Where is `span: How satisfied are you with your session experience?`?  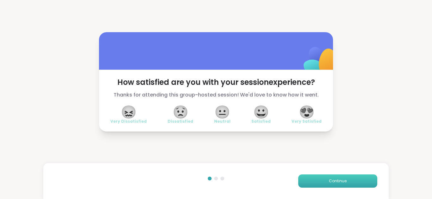
span: How satisfied are you with your session experience? is located at coordinates (216, 82).